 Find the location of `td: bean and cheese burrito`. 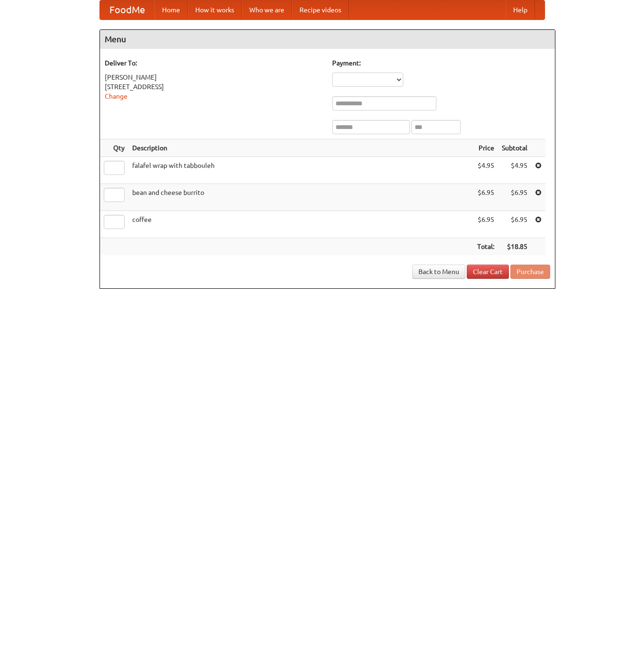

td: bean and cheese burrito is located at coordinates (301, 197).